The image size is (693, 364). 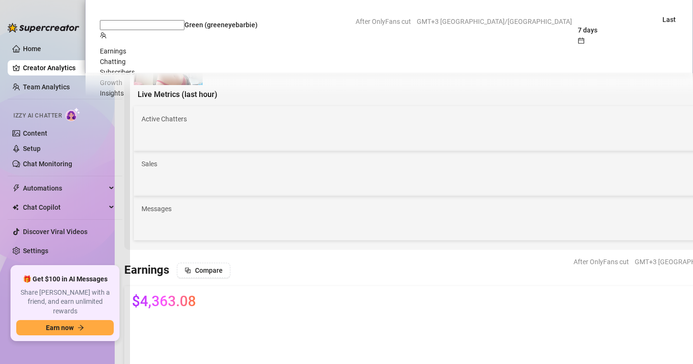 I want to click on div: Growth, so click(x=389, y=83).